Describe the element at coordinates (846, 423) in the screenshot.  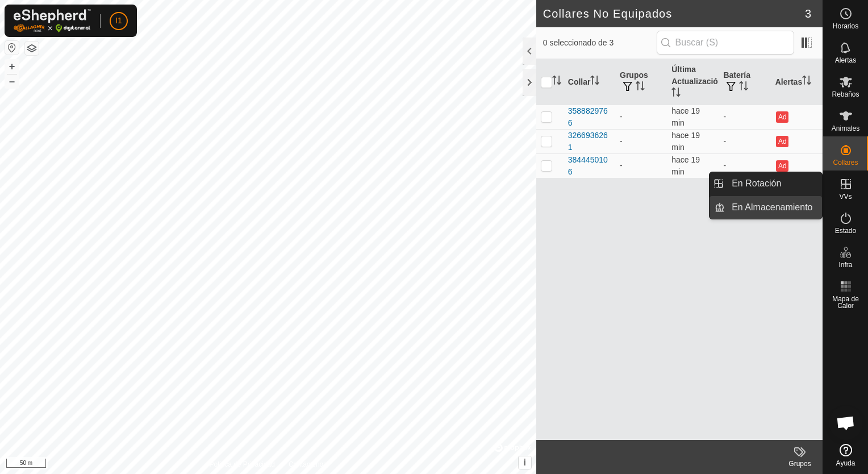
I see `div: Chat abierto` at that location.